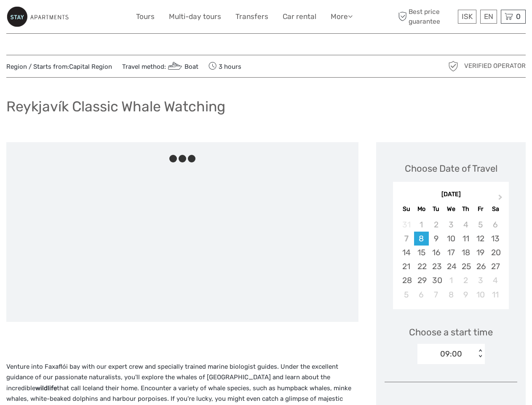  Describe the element at coordinates (480, 294) in the screenshot. I see `div: Choose Friday, October 10th, 2025` at that location.